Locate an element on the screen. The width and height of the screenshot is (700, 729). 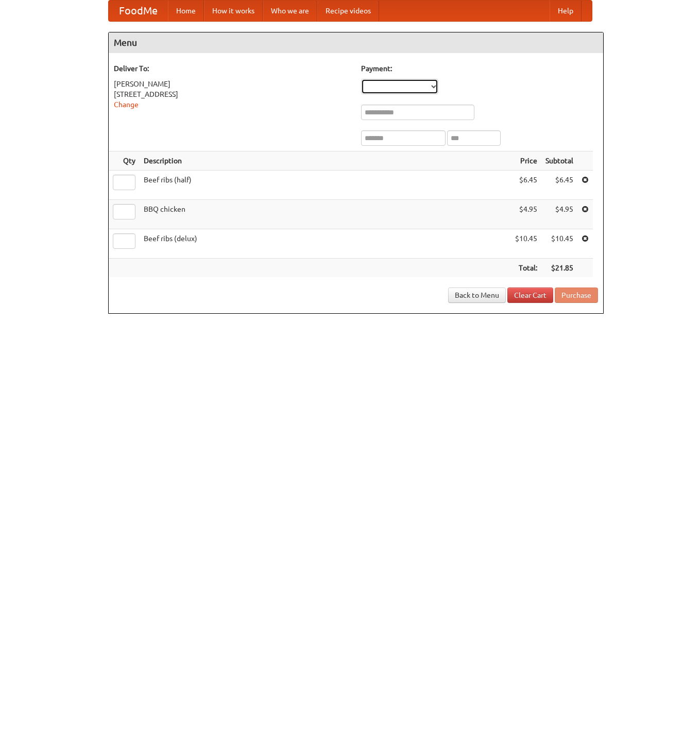
a: Who we are is located at coordinates (290, 11).